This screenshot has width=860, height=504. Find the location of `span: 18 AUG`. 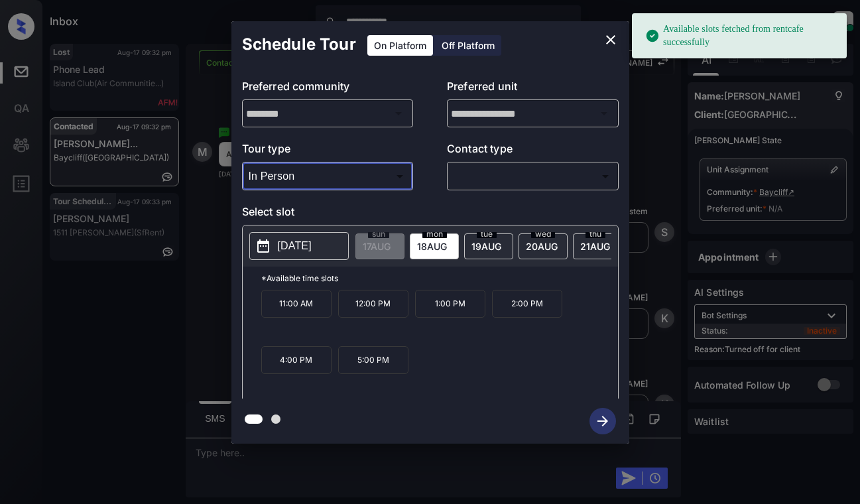

span: 18 AUG is located at coordinates (432, 246).